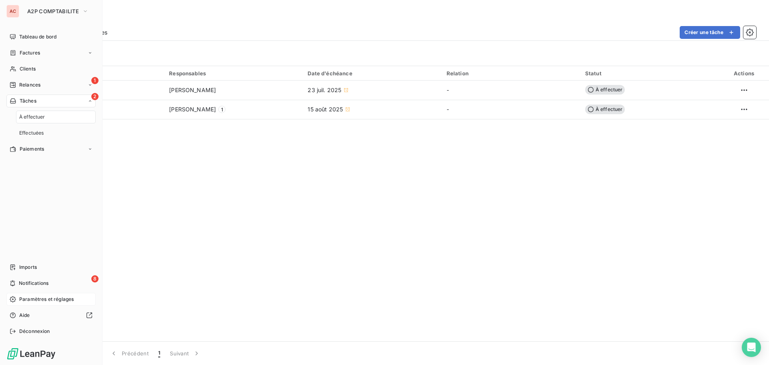 The width and height of the screenshot is (769, 365). I want to click on span: 8, so click(95, 279).